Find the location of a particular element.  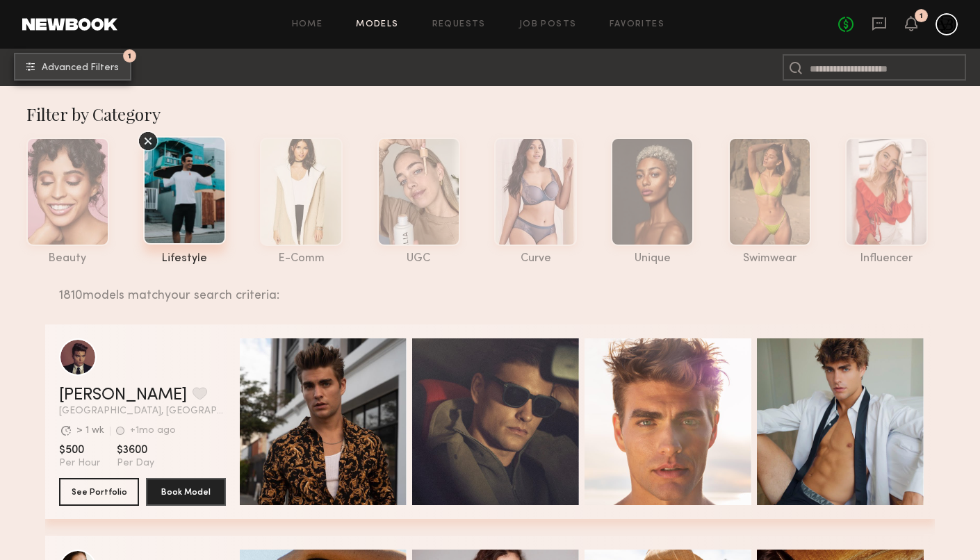

span: 1 is located at coordinates (129, 56).